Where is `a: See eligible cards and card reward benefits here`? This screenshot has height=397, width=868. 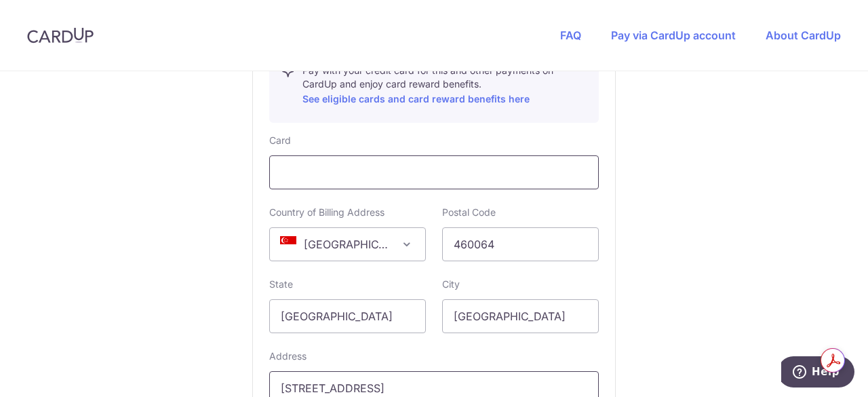
a: See eligible cards and card reward benefits here is located at coordinates (416, 98).